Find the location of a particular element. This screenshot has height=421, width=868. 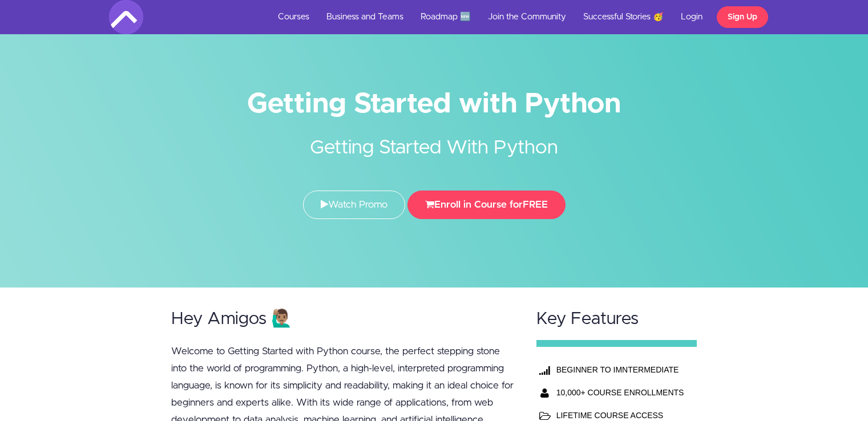

th: 10,000+ COURSE ENROLLMENTS is located at coordinates (621, 393).